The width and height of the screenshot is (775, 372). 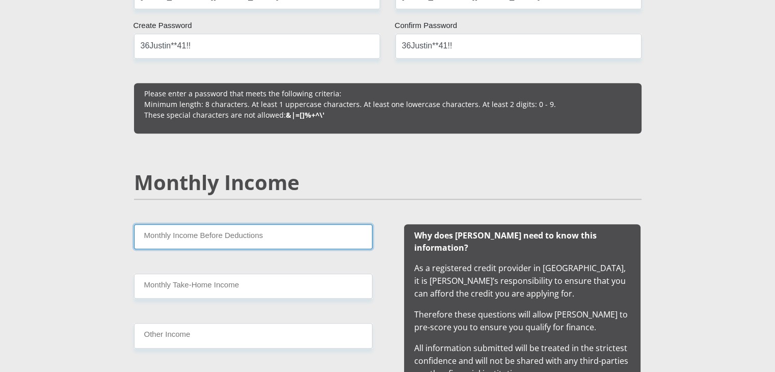 I want to click on input: Monthly Take Home Income, so click(x=253, y=286).